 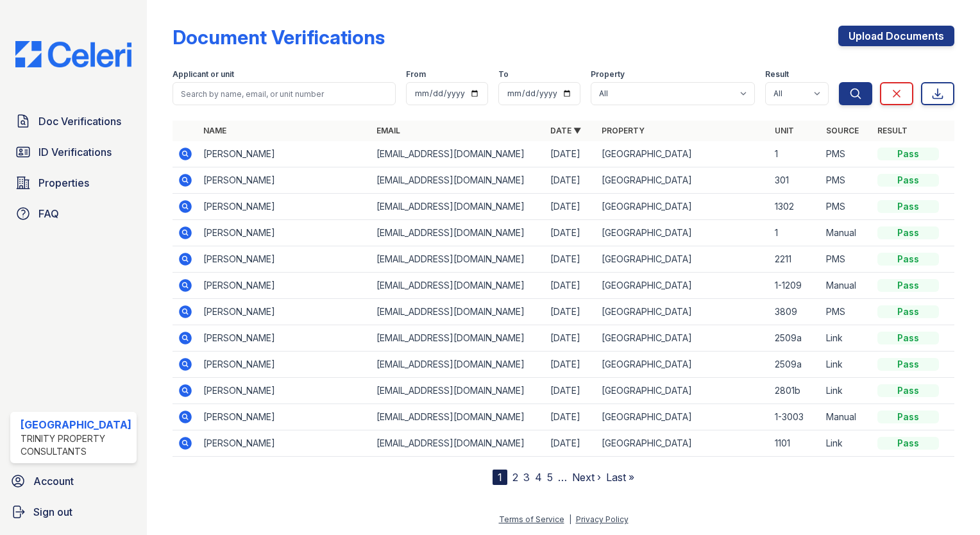 What do you see at coordinates (620, 477) in the screenshot?
I see `a: Last »` at bounding box center [620, 477].